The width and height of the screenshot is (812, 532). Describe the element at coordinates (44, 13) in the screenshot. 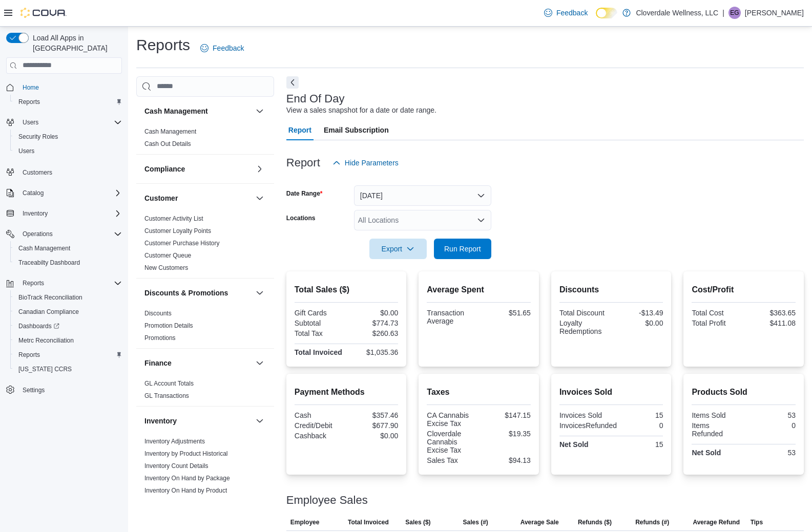

I see `img: Cova` at that location.